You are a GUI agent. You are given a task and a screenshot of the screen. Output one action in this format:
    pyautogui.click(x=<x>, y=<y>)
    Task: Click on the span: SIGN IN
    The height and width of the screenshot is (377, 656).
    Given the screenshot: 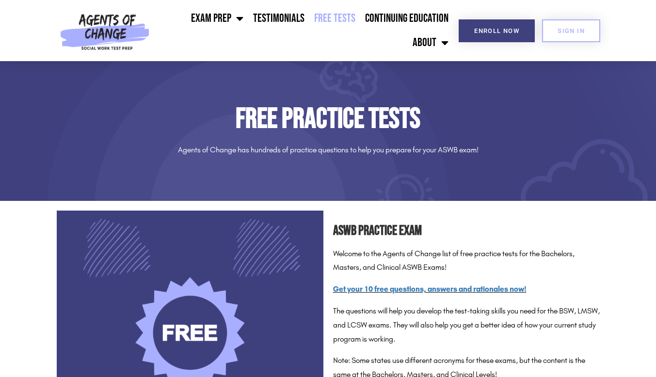 What is the action you would take?
    pyautogui.click(x=571, y=31)
    